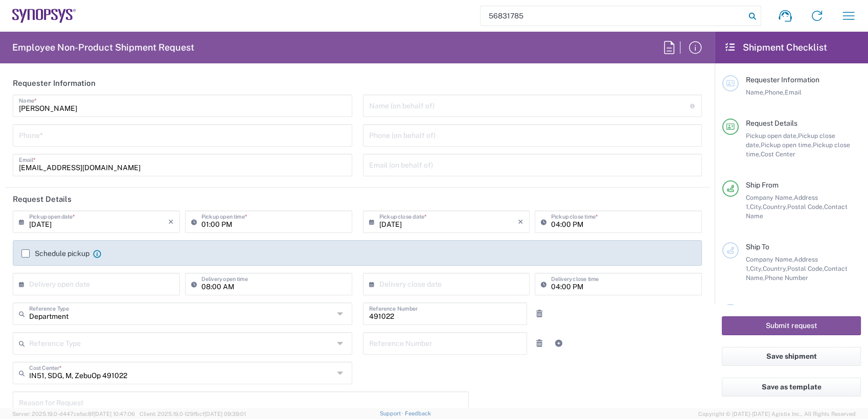  Describe the element at coordinates (791, 386) in the screenshot. I see `button: Save as template` at that location.